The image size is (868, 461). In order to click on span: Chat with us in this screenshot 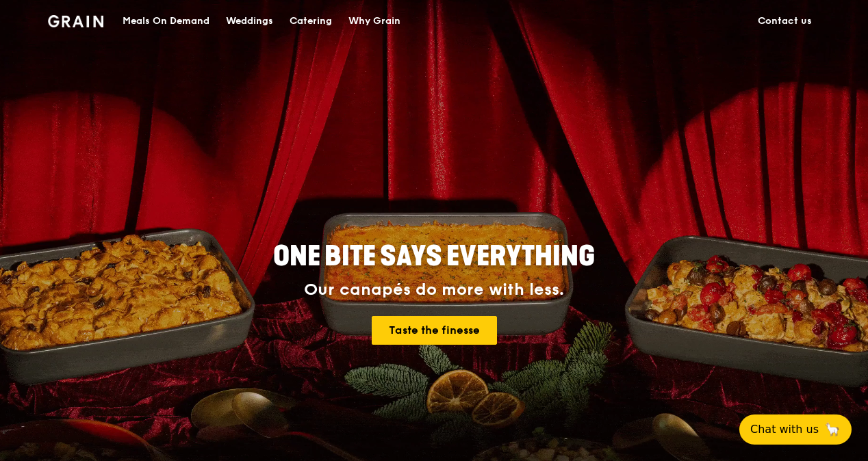, I will do `click(784, 430)`.